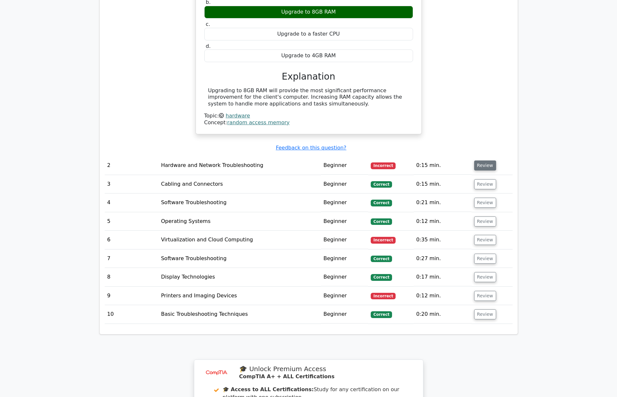 The height and width of the screenshot is (397, 617). What do you see at coordinates (208, 46) in the screenshot?
I see `span: d.` at bounding box center [208, 46].